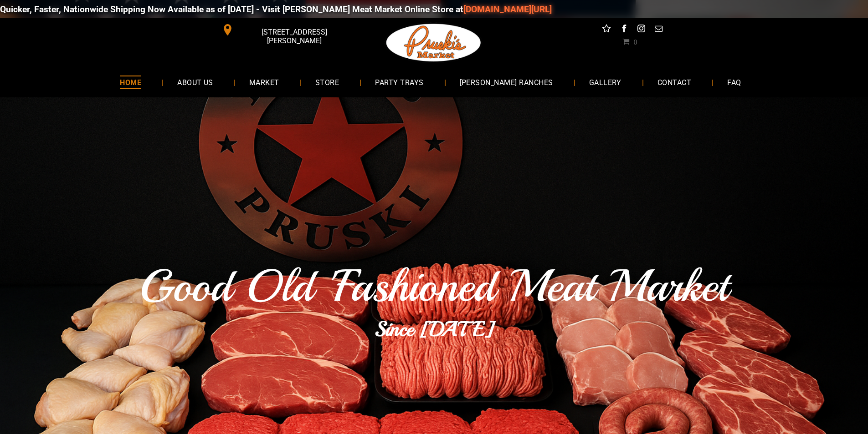  What do you see at coordinates (675, 82) in the screenshot?
I see `a: CONTACT` at bounding box center [675, 82].